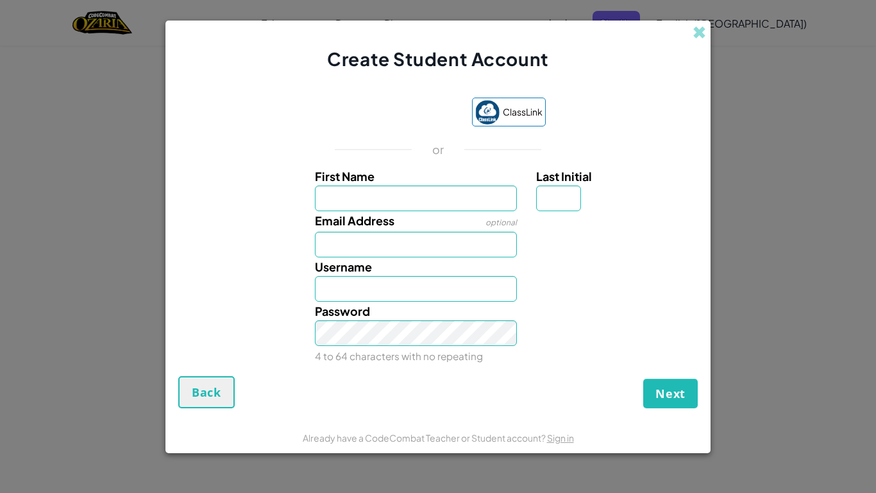 This screenshot has width=876, height=493. Describe the element at coordinates (342, 310) in the screenshot. I see `span: Password` at that location.